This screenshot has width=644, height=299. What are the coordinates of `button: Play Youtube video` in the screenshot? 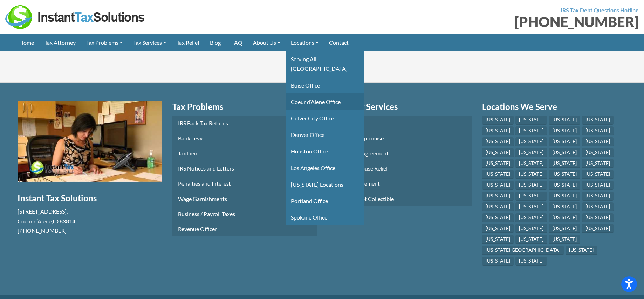 It's located at (90, 141).